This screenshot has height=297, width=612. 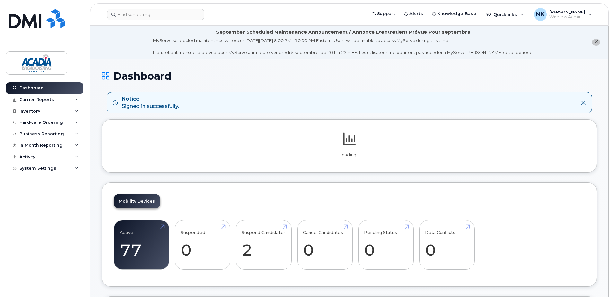 What do you see at coordinates (447, 245) in the screenshot?
I see `a: Data Conflicts 0` at bounding box center [447, 245].